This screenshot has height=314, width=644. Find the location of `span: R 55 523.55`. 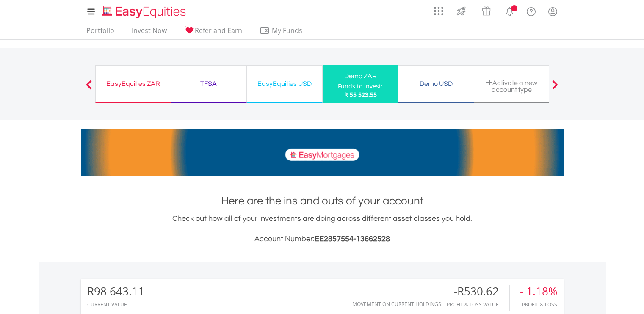

span: R 55 523.55 is located at coordinates (360, 95).